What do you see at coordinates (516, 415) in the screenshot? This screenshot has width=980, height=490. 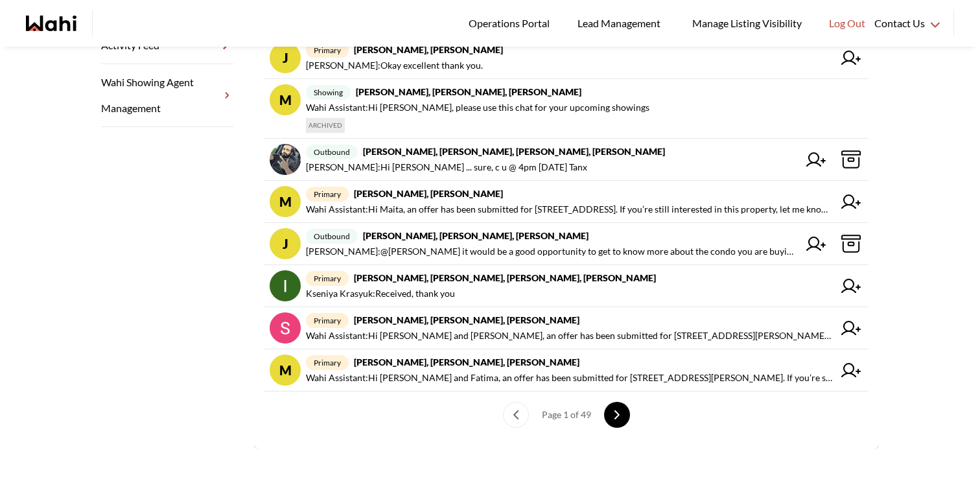 I see `button: previous page` at bounding box center [516, 415].